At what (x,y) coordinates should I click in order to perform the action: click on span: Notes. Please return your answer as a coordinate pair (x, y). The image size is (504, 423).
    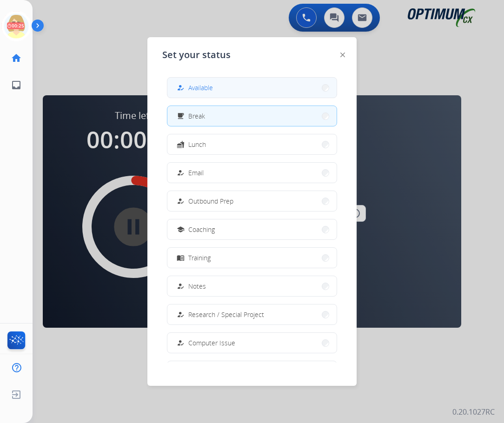
    Looking at the image, I should click on (197, 286).